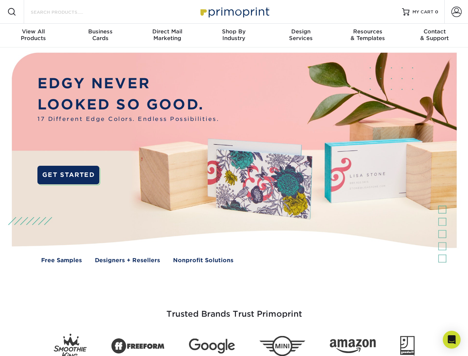 This screenshot has width=468, height=356. What do you see at coordinates (423, 12) in the screenshot?
I see `span: MY CART` at bounding box center [423, 12].